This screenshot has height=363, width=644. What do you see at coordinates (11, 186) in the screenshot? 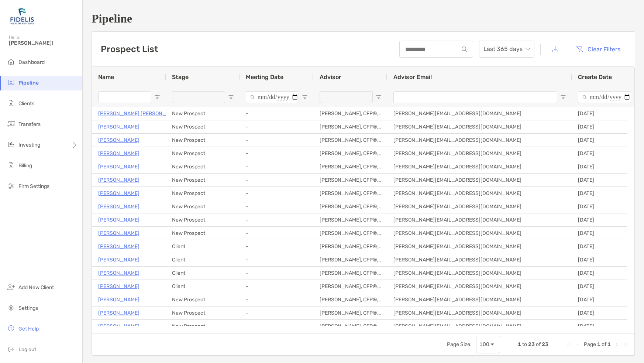
I see `img: firm-settings icon` at bounding box center [11, 186].